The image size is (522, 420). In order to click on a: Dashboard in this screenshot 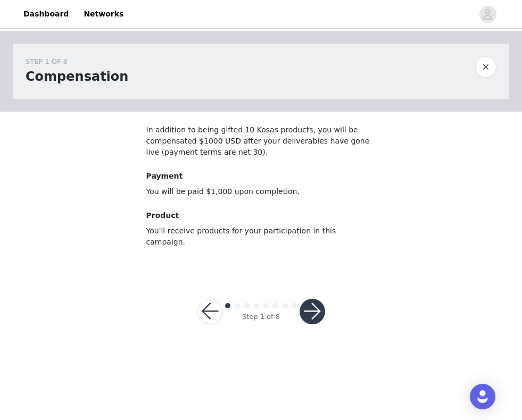, I will do `click(45, 14)`.